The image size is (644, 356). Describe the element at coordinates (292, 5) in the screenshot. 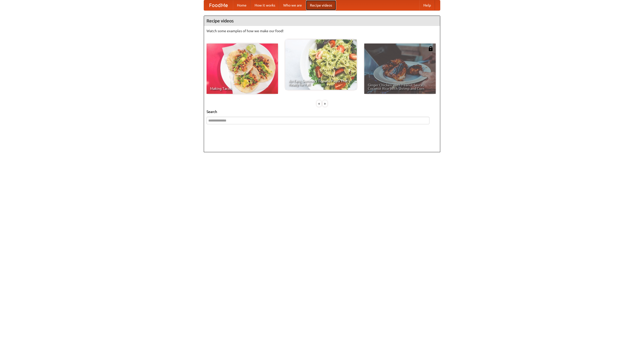

I see `a: Who we are` at that location.